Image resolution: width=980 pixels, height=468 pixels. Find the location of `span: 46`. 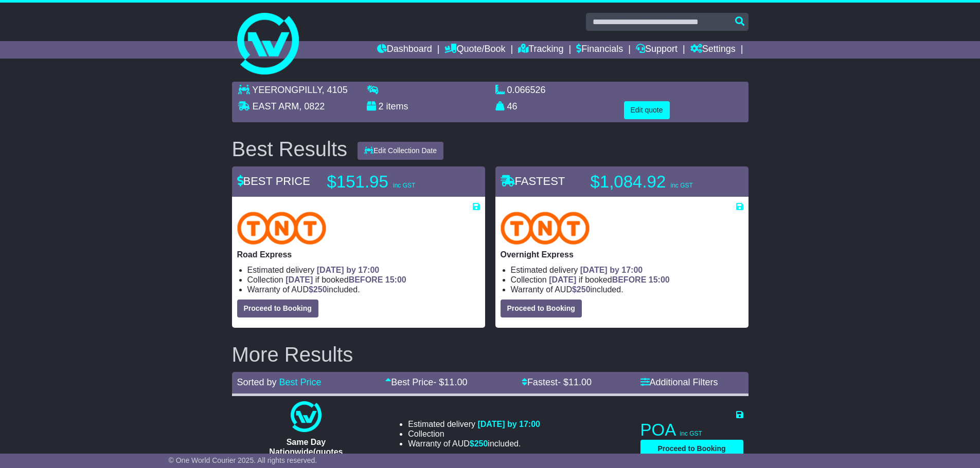

span: 46 is located at coordinates (512, 106).